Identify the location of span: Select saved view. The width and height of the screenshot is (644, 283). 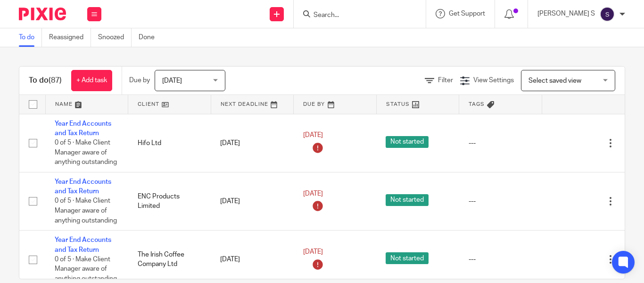
(555, 81).